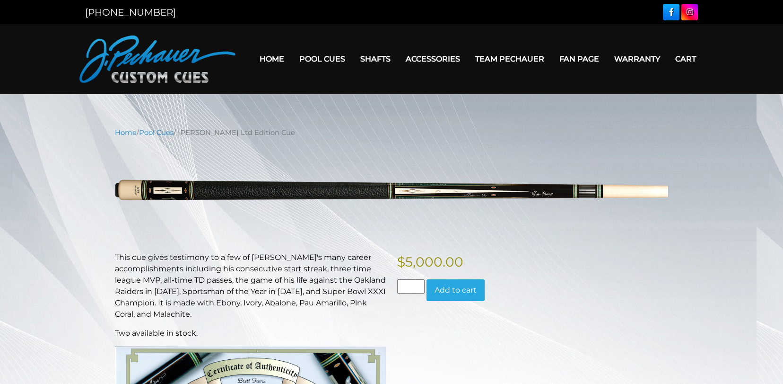 This screenshot has width=783, height=384. Describe the element at coordinates (637, 59) in the screenshot. I see `a: Warranty` at that location.